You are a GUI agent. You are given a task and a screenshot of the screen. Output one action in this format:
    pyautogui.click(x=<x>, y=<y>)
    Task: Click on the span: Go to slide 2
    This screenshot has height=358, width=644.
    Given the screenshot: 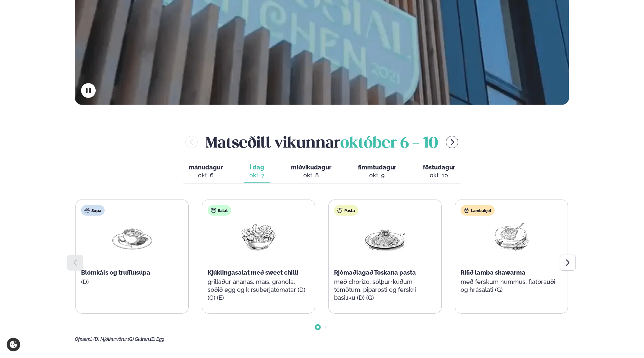 What is the action you would take?
    pyautogui.click(x=326, y=327)
    